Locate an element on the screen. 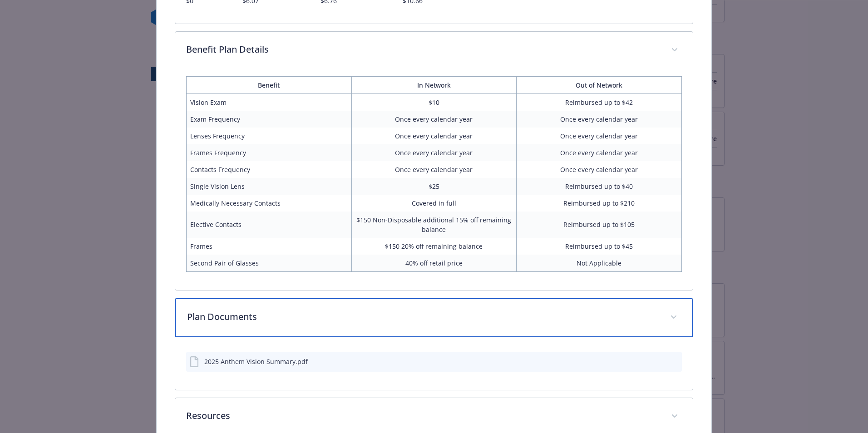 The width and height of the screenshot is (868, 433). td: Frames Frequency is located at coordinates (269, 152).